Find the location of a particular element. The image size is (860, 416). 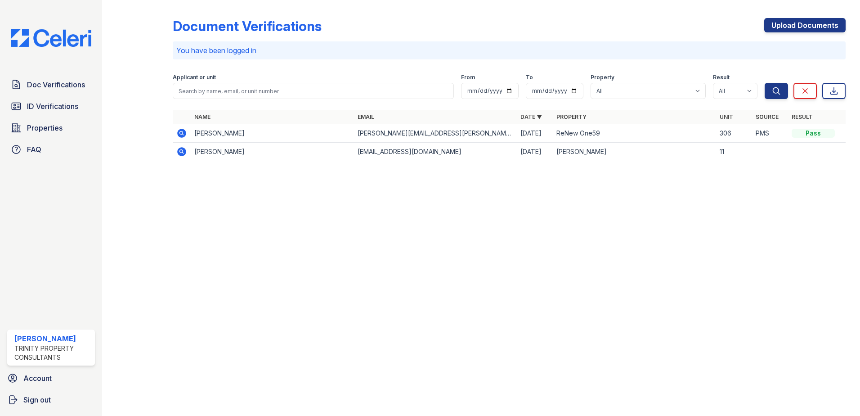

td: 11 is located at coordinates (734, 152).